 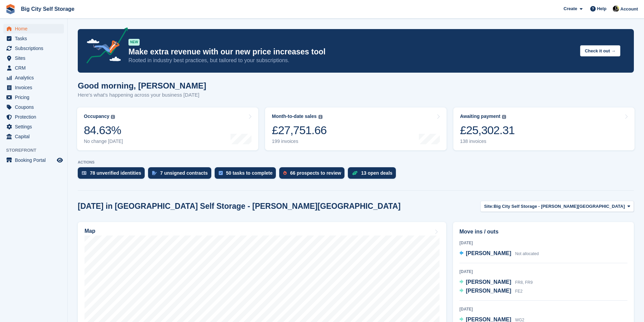 What do you see at coordinates (544, 129) in the screenshot?
I see `a: Awaiting payment £25,302.31 138 invoices` at bounding box center [544, 129].